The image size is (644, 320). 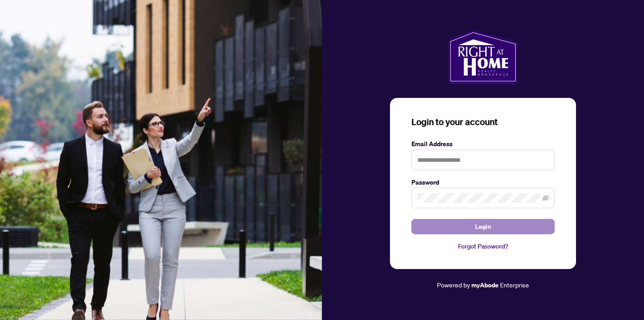 I want to click on span: Powered by, so click(x=453, y=285).